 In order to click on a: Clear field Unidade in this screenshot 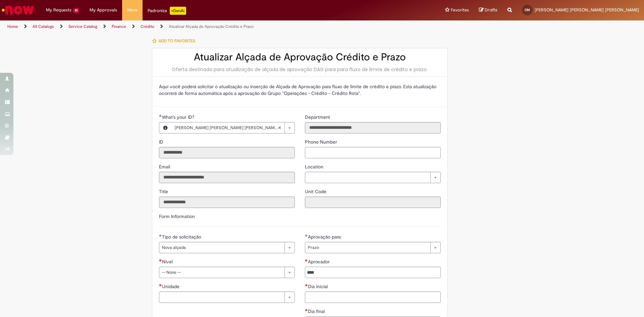, I will do `click(227, 297)`.